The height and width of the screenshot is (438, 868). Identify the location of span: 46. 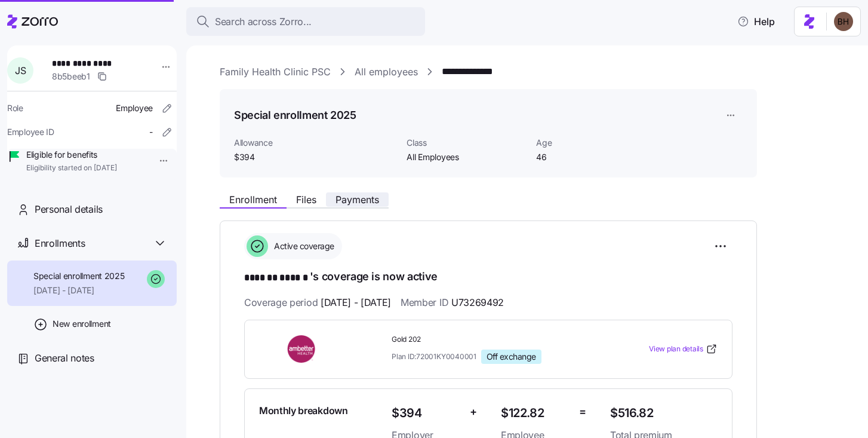
(596, 157).